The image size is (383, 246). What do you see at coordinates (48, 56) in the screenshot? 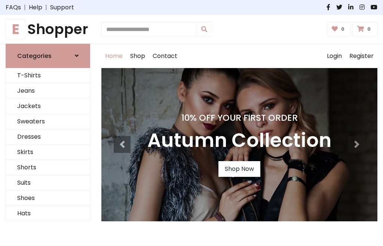
I see `a: Categories` at bounding box center [48, 56].